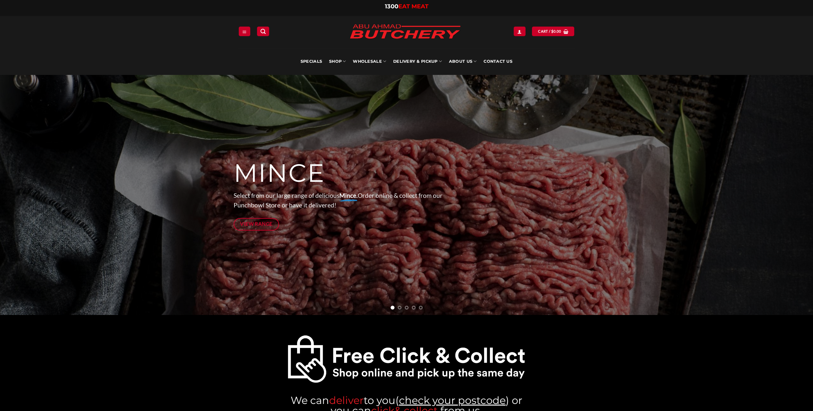 The width and height of the screenshot is (813, 411). What do you see at coordinates (556, 31) in the screenshot?
I see `bdi: 0.00` at bounding box center [556, 31].